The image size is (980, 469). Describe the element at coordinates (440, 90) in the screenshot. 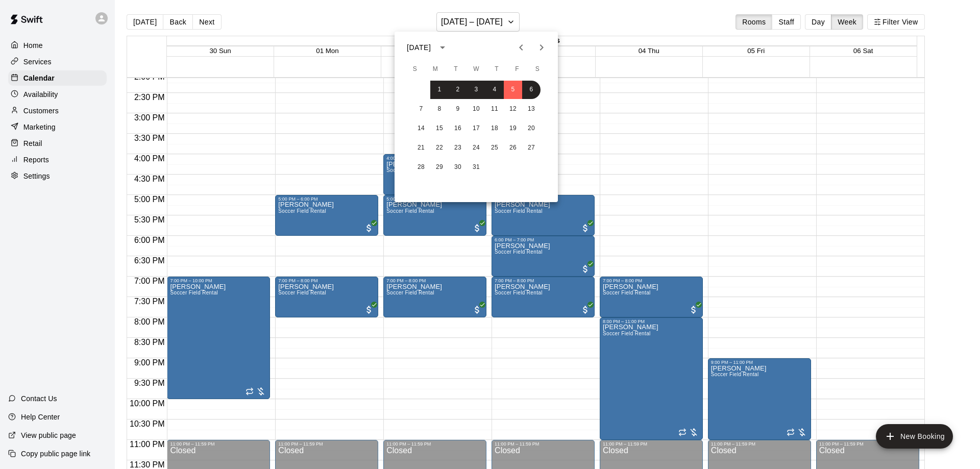

I see `button: 1` at that location.